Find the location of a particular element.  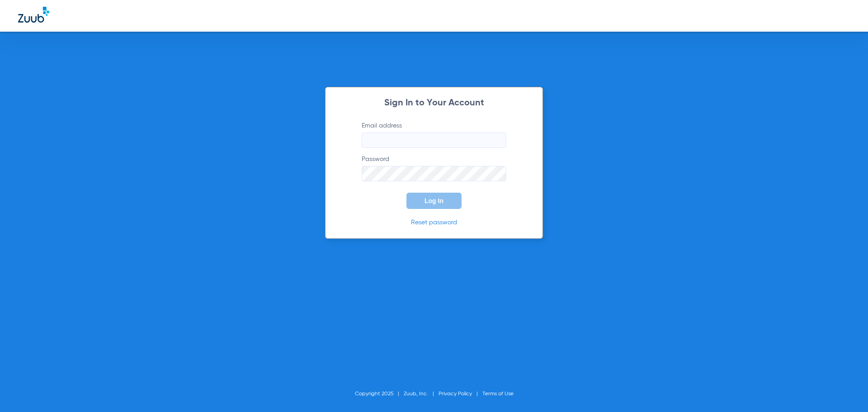

label: Password is located at coordinates (434, 168).